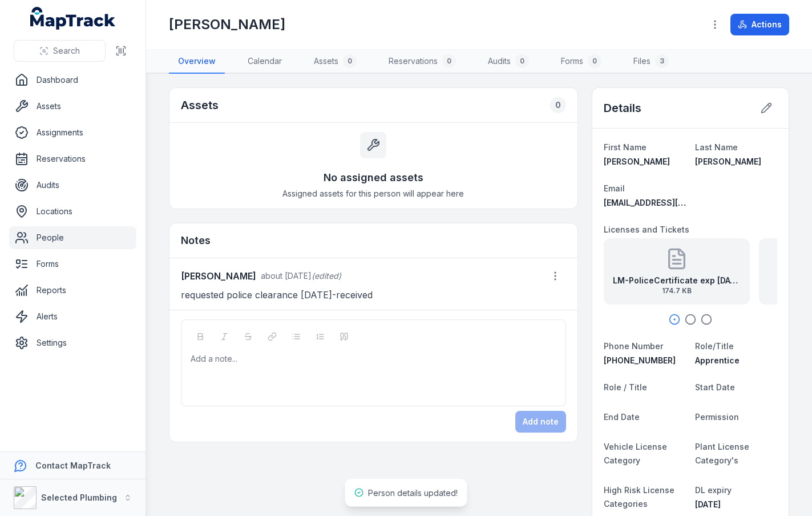 The image size is (812, 516). I want to click on button: Search, so click(59, 51).